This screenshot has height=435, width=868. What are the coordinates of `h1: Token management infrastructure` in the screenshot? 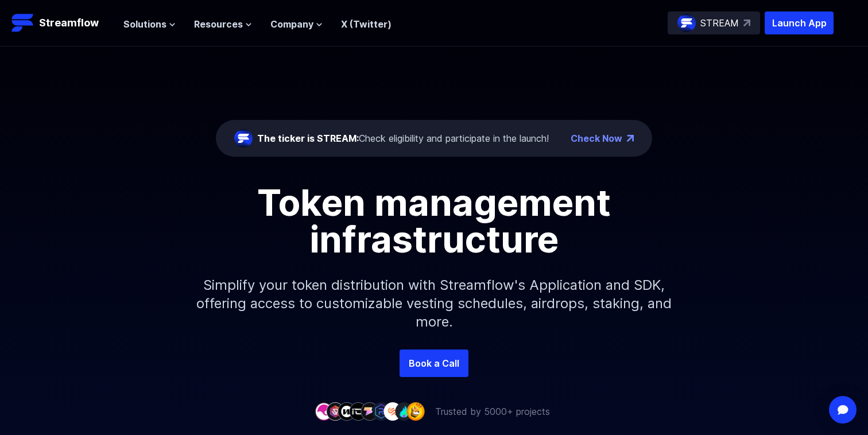 It's located at (434, 221).